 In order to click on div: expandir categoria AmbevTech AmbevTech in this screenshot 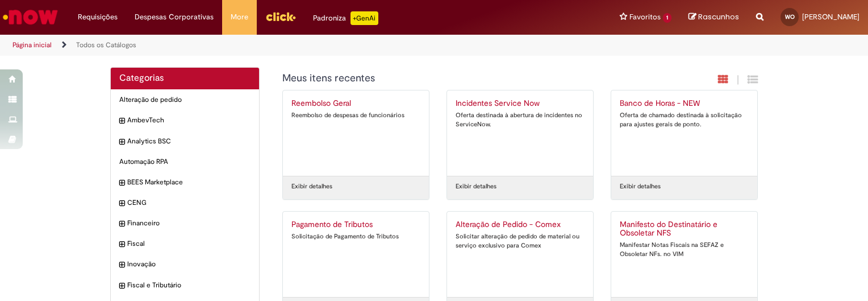, I will do `click(184, 120)`.